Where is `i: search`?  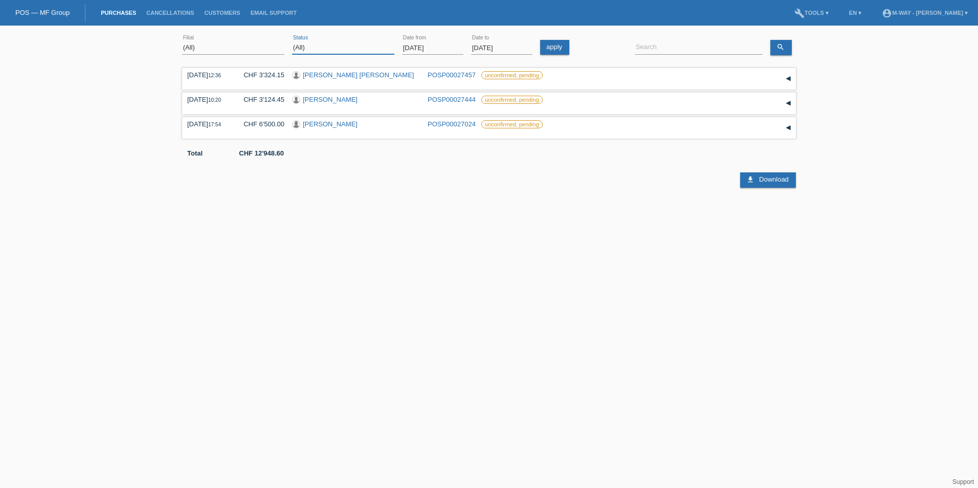
i: search is located at coordinates (781, 47).